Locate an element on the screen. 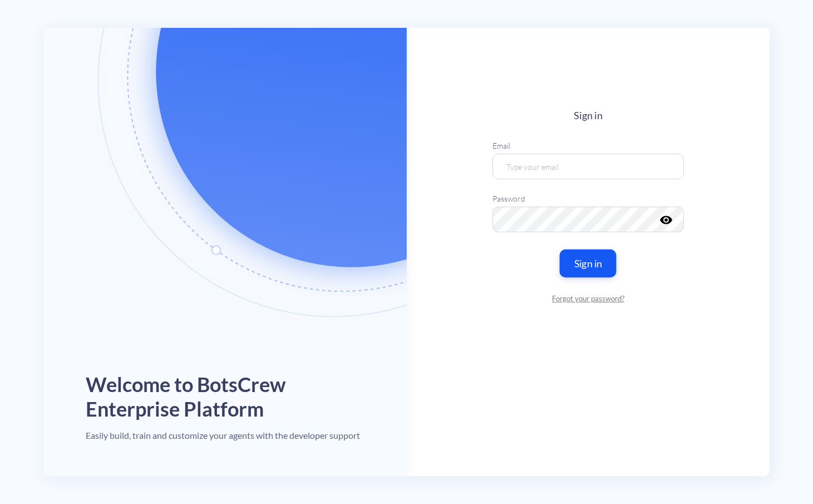 This screenshot has width=813, height=504. input: Type your email is located at coordinates (589, 166).